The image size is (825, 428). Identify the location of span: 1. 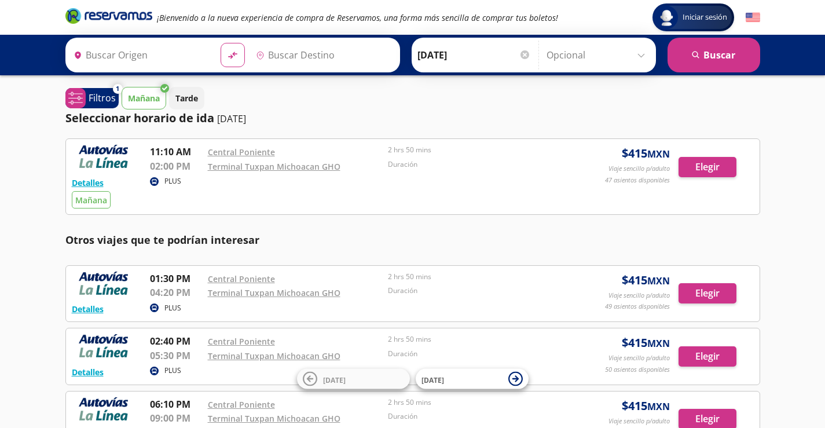
(118, 89).